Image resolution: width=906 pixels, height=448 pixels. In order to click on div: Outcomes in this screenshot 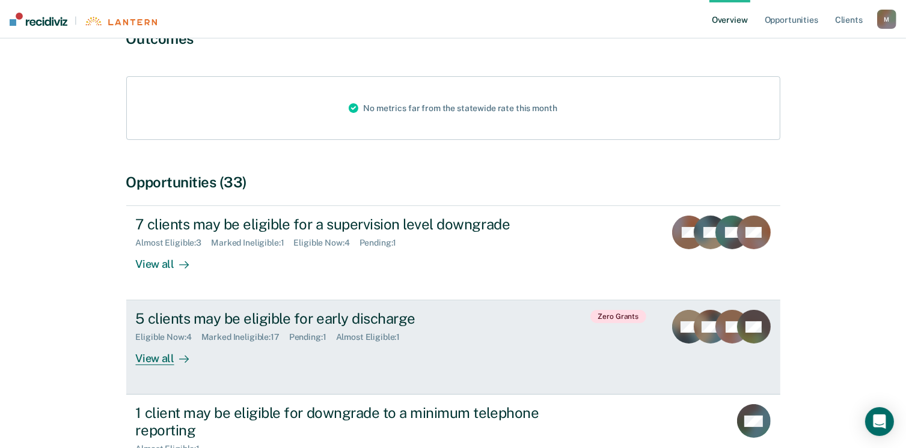, I will do `click(453, 38)`.